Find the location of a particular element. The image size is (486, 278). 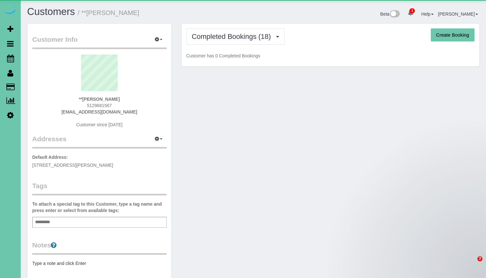

span: 5129681567 is located at coordinates (99, 106).